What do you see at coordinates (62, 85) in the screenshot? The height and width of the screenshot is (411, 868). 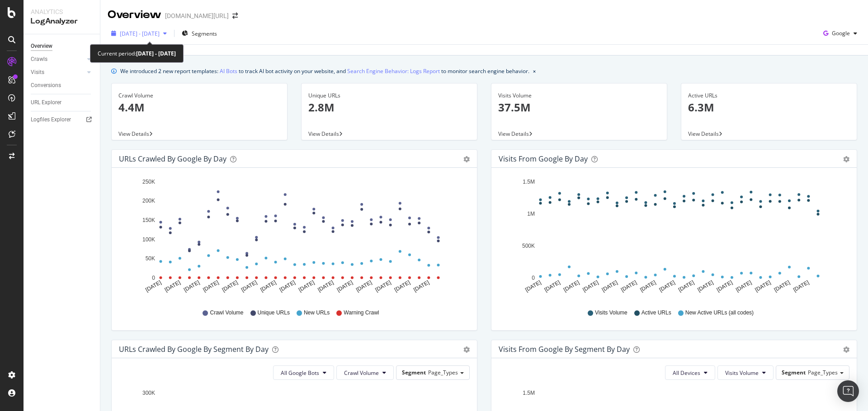 I see `a: Conversions` at bounding box center [62, 85].